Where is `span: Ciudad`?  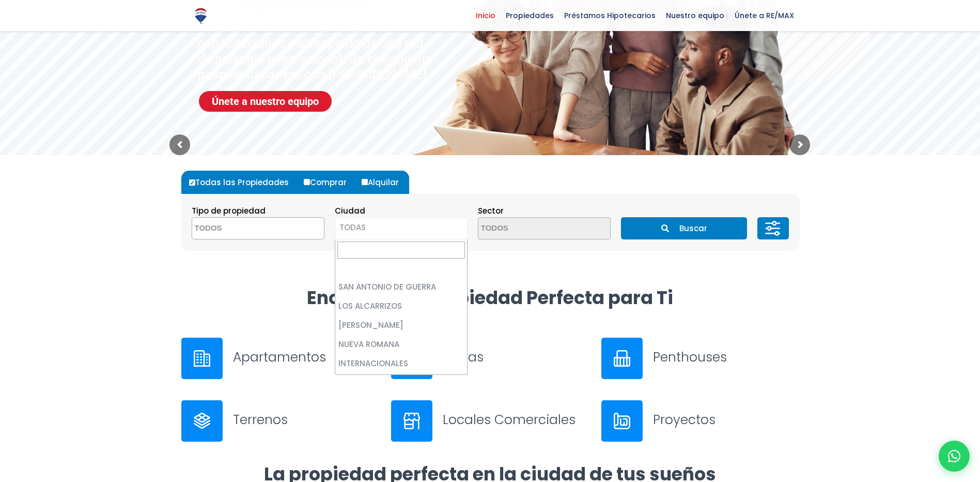 span: Ciudad is located at coordinates (350, 210).